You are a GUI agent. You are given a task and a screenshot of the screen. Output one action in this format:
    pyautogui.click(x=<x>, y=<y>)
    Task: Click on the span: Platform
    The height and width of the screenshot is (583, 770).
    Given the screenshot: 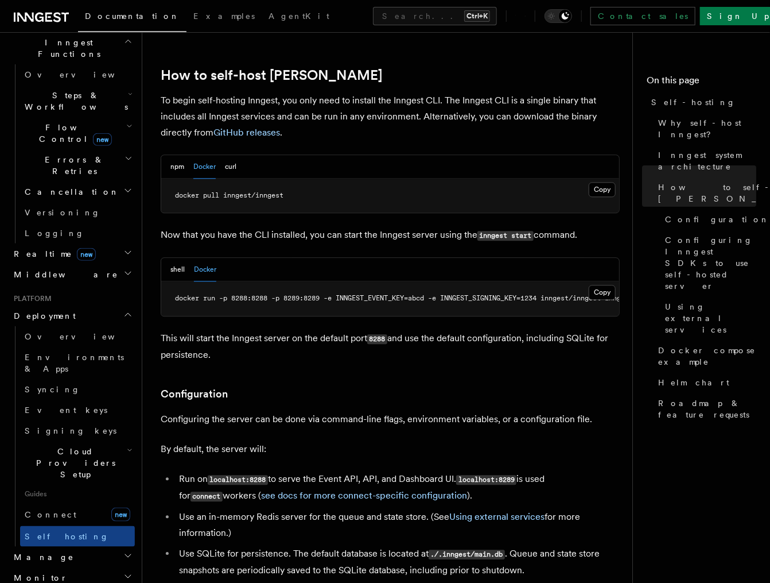 What is the action you would take?
    pyautogui.click(x=30, y=298)
    